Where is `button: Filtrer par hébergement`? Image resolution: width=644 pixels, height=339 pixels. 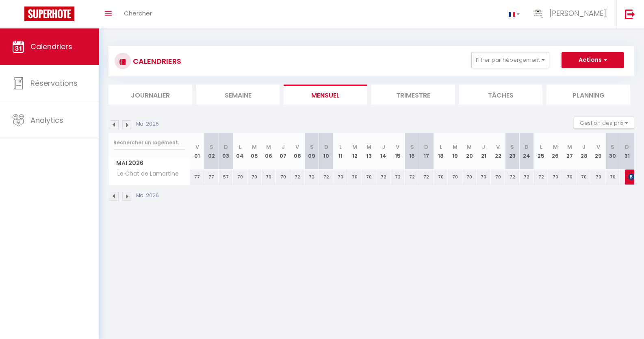 button: Filtrer par hébergement is located at coordinates (510, 60).